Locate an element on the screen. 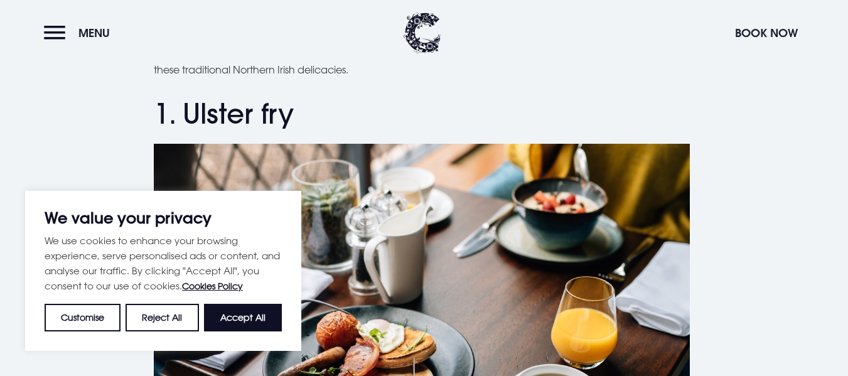 This screenshot has width=848, height=376. a: Cookies Policy is located at coordinates (212, 286).